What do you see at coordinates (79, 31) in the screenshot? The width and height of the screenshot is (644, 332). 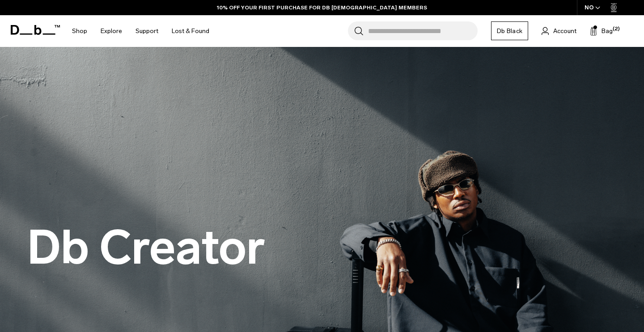 I see `a: Shop` at bounding box center [79, 31].